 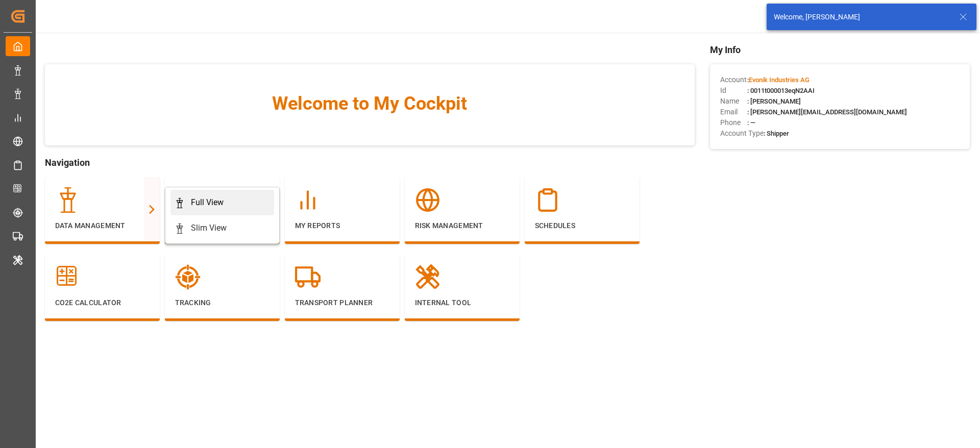 I want to click on p: Internal Tool, so click(x=462, y=302).